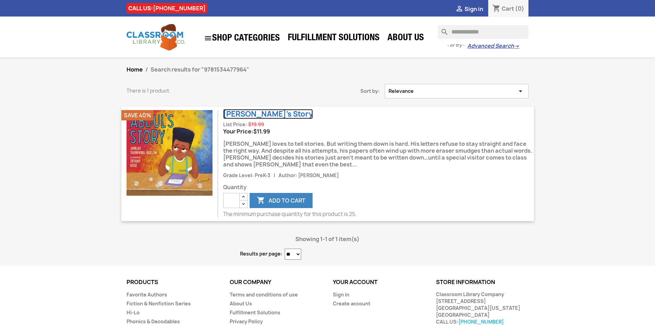  I want to click on span: Search results for "9781534477964", so click(200, 69).